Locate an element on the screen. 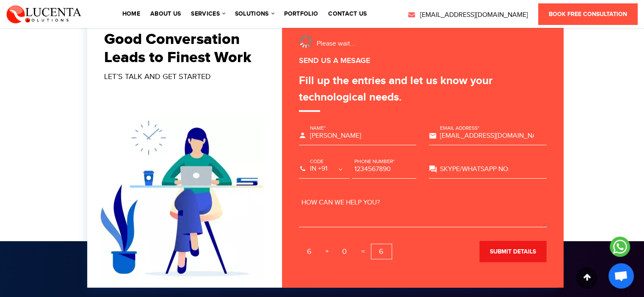 This screenshot has height=297, width=644. a: About Us is located at coordinates (166, 14).